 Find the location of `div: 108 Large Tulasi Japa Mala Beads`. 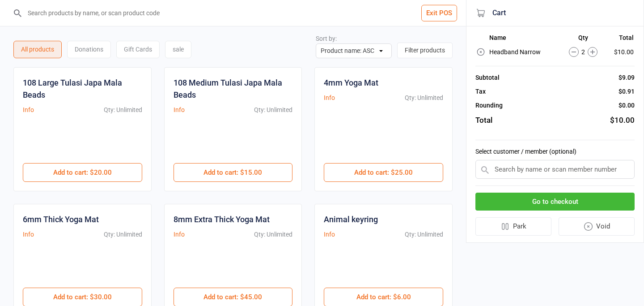

div: 108 Large Tulasi Japa Mala Beads is located at coordinates (82, 88).